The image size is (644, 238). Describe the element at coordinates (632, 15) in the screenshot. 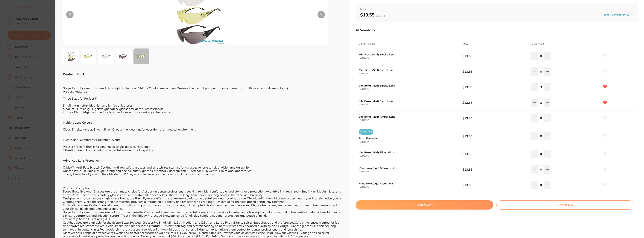

I see `label: i` at that location.